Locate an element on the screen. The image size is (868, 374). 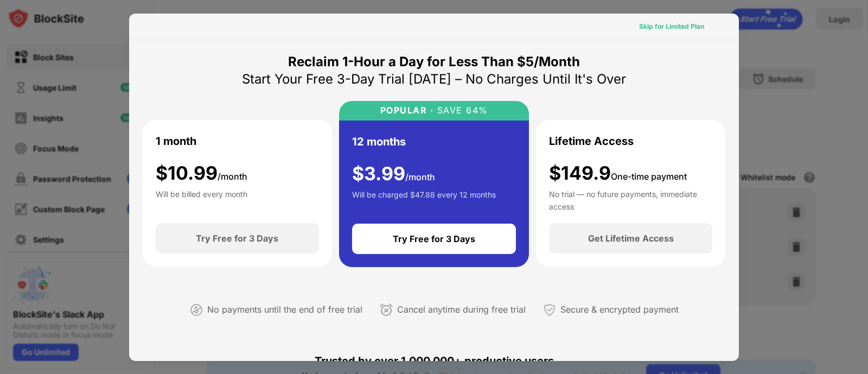
div: Will be billed every month is located at coordinates (201, 199).